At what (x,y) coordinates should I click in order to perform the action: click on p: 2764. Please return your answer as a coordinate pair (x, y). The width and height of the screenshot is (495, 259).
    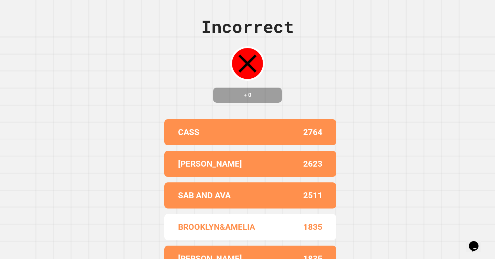
    Looking at the image, I should click on (313, 132).